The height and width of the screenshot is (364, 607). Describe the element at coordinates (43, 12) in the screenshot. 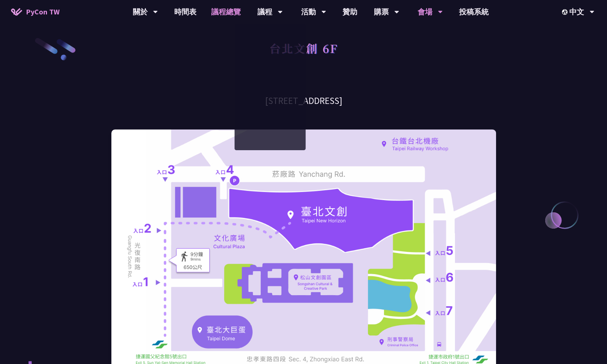

I see `span: PyCon TW` at that location.